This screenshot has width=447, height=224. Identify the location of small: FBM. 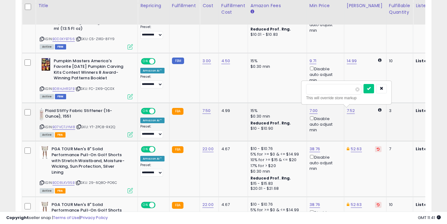
(178, 61).